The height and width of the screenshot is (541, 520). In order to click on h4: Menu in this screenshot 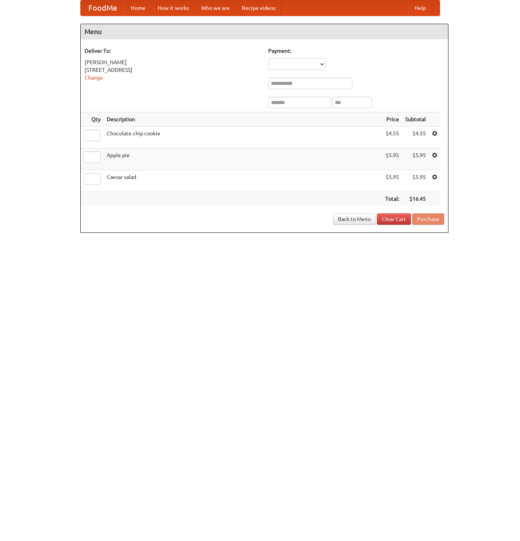, I will do `click(264, 32)`.